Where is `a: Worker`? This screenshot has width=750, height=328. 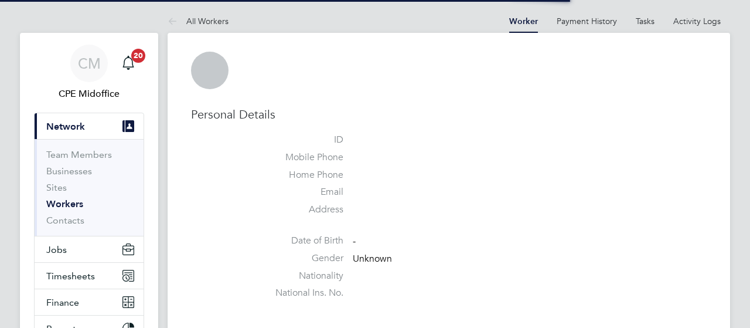
a: Worker is located at coordinates (524, 21).